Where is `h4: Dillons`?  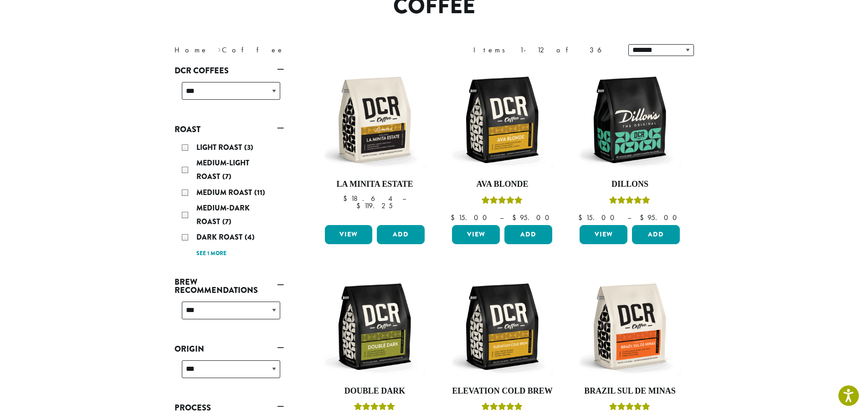
h4: Dillons is located at coordinates (629, 184).